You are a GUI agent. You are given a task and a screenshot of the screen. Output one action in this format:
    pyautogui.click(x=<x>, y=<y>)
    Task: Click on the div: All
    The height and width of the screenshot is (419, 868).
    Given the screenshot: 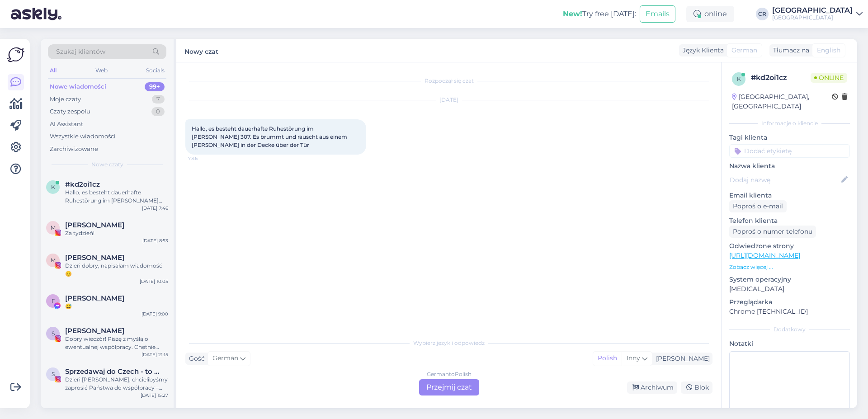 What is the action you would take?
    pyautogui.click(x=53, y=71)
    